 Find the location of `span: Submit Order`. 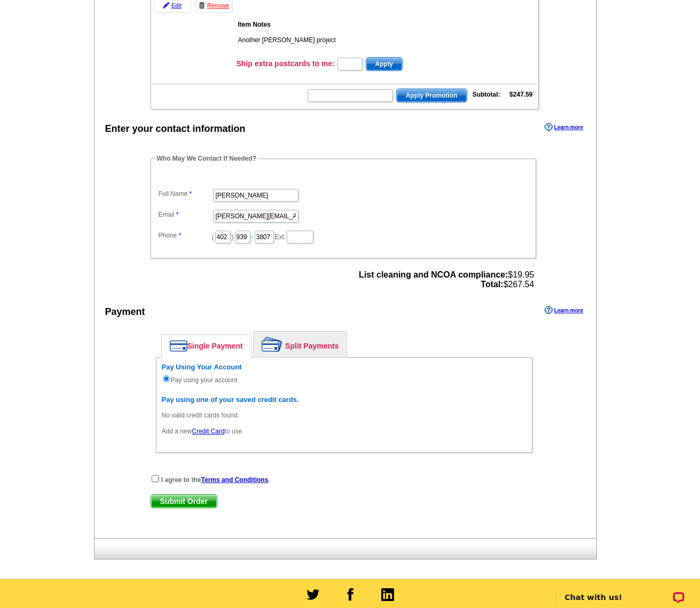

span: Submit Order is located at coordinates (184, 501).